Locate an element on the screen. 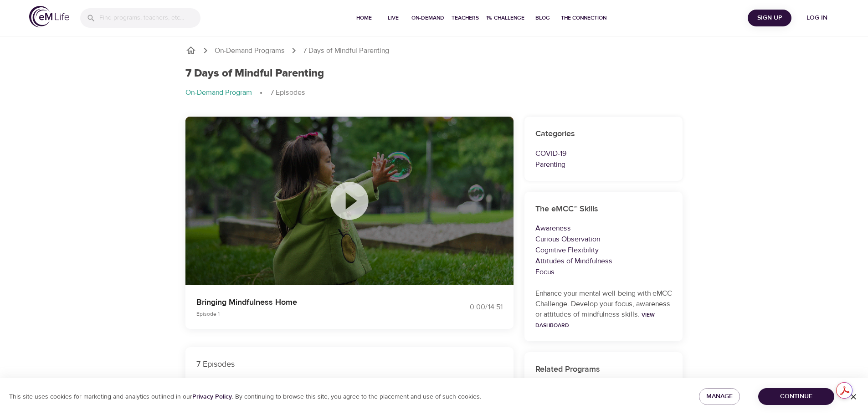  span: Home is located at coordinates (364, 18).